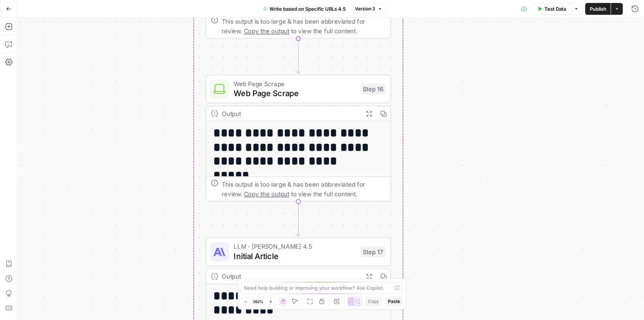  Describe the element at coordinates (374, 301) in the screenshot. I see `span: Copy` at that location.